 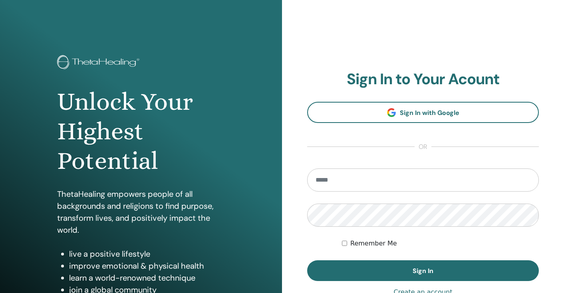 What do you see at coordinates (147, 266) in the screenshot?
I see `li: improve emotional & physical health` at bounding box center [147, 266].